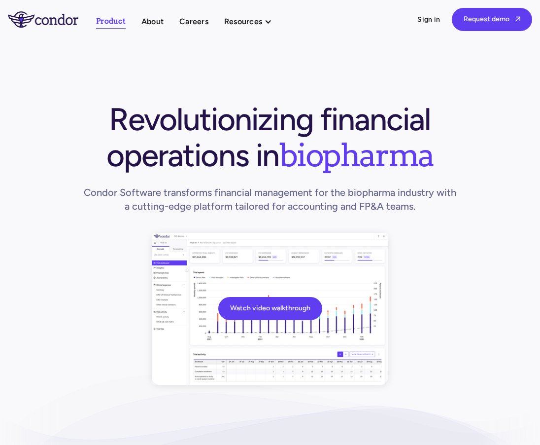  What do you see at coordinates (111, 22) in the screenshot?
I see `a: Product` at bounding box center [111, 22].